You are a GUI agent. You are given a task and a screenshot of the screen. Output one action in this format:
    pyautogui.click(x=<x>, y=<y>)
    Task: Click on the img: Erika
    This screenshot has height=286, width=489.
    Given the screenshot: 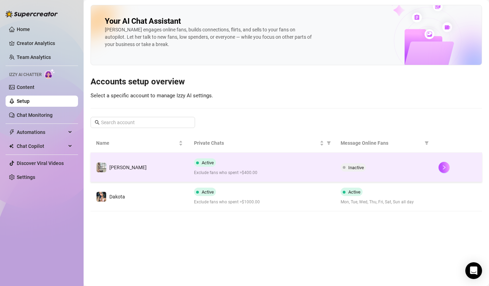 What is the action you would take?
    pyautogui.click(x=101, y=167)
    